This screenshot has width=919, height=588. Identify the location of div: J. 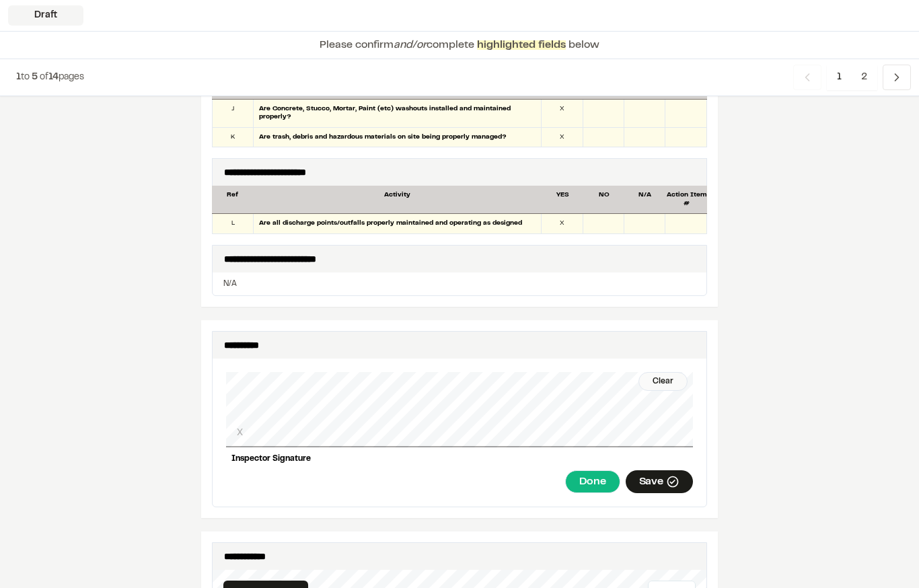
(233, 113).